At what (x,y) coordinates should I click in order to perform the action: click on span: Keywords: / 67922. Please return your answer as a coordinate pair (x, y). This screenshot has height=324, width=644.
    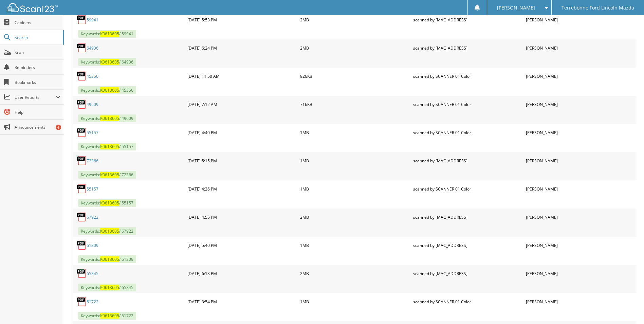
    Looking at the image, I should click on (107, 231).